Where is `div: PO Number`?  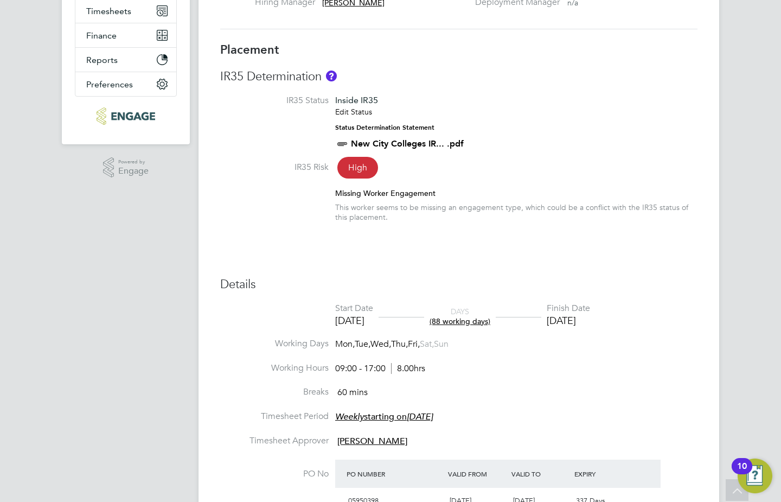
div: PO Number is located at coordinates (394, 474).